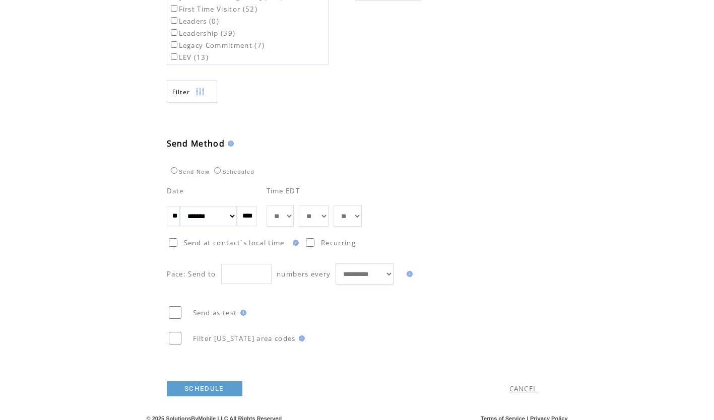 This screenshot has height=420, width=714. What do you see at coordinates (196, 144) in the screenshot?
I see `span: Send Method` at bounding box center [196, 144].